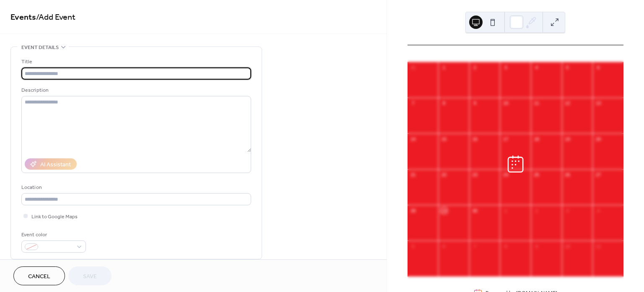 The width and height of the screenshot is (644, 292). What do you see at coordinates (39, 277) in the screenshot?
I see `span: Cancel` at bounding box center [39, 277].